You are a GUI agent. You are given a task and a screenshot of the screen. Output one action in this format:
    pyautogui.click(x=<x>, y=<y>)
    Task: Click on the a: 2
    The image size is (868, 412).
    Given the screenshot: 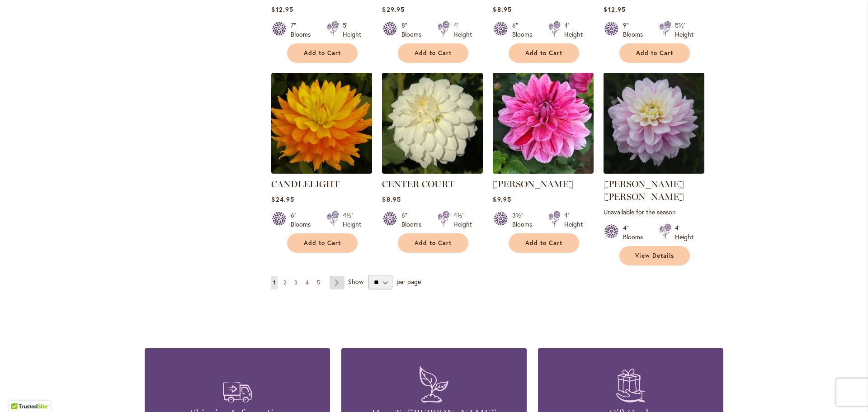 What is the action you would take?
    pyautogui.click(x=284, y=282)
    